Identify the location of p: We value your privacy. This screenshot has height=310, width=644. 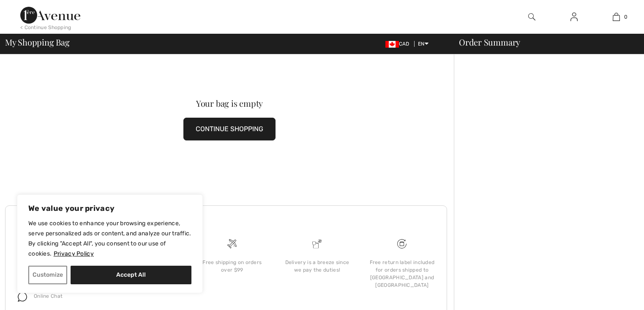
(110, 208).